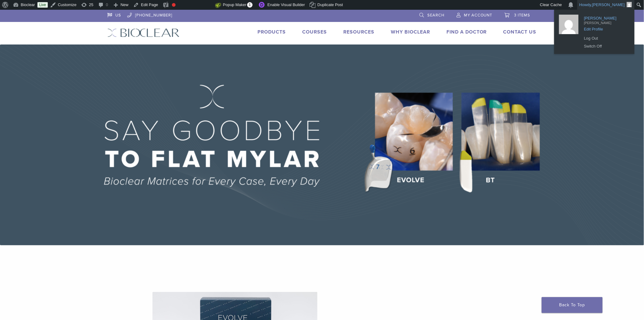 This screenshot has height=320, width=644. What do you see at coordinates (359, 32) in the screenshot?
I see `a: Resources` at bounding box center [359, 32].